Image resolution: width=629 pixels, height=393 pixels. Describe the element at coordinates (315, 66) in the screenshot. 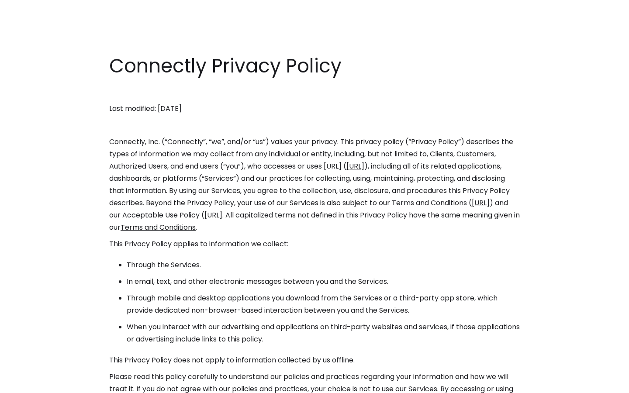

I see `h1: Connectly Privacy Policy` at that location.